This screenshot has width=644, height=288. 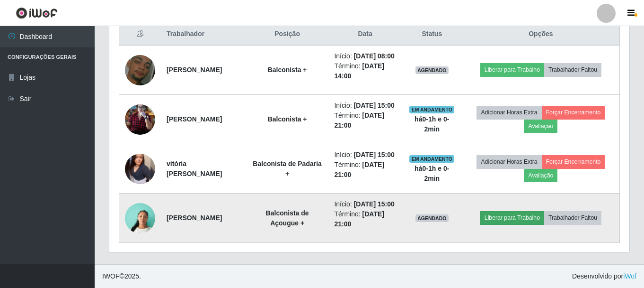 I want to click on a: iWof, so click(x=630, y=276).